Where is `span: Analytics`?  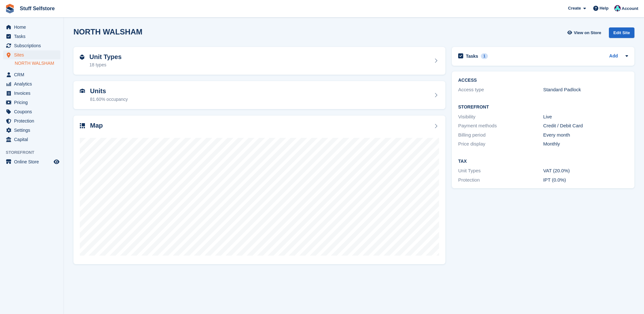
span: Analytics is located at coordinates (33, 84).